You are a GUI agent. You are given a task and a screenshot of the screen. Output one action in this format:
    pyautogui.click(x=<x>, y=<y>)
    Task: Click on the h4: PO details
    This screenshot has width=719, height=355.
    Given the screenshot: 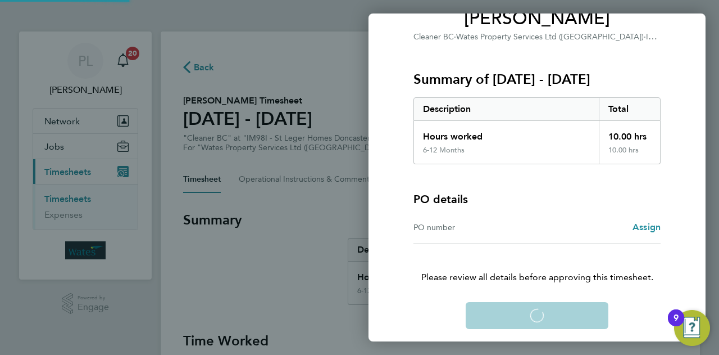 What is the action you would take?
    pyautogui.click(x=440, y=199)
    